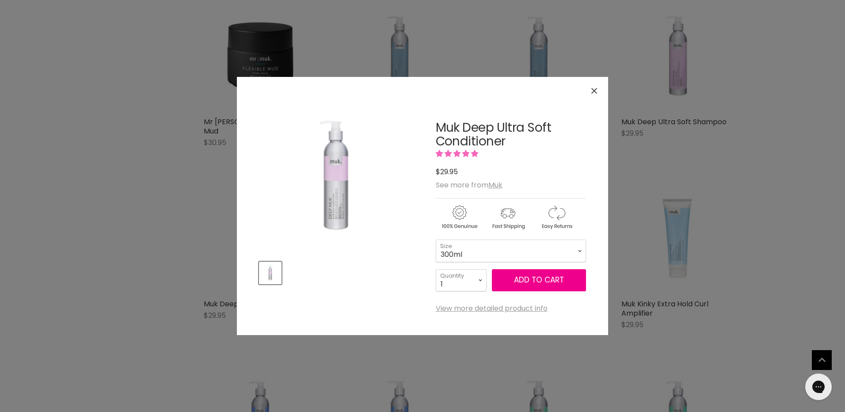 This screenshot has width=845, height=412. What do you see at coordinates (469, 185) in the screenshot?
I see `span: See more from` at bounding box center [469, 185].